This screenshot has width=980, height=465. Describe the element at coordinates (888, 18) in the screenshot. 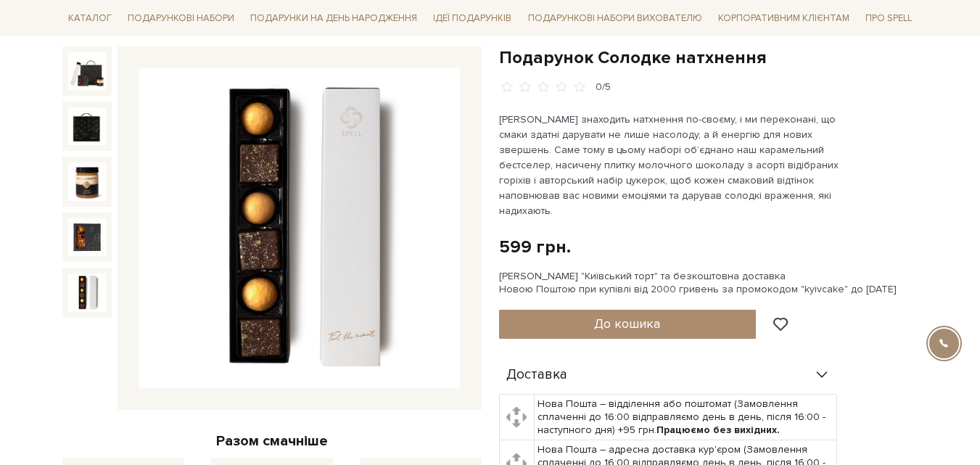

I see `a: Про Spell` at that location.